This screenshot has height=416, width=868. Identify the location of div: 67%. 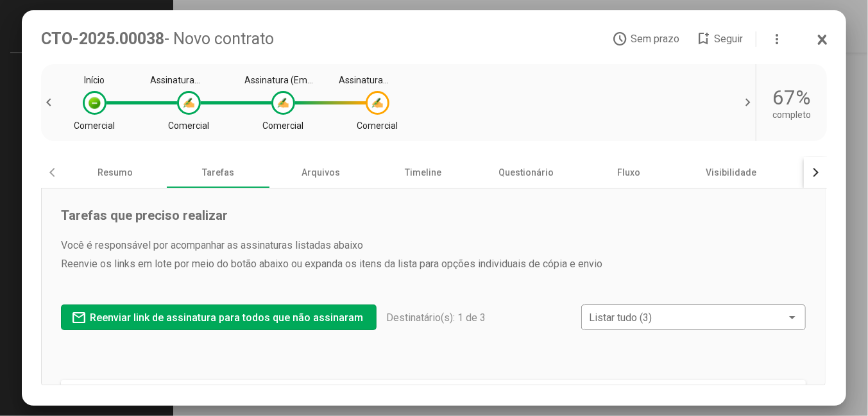
(792, 97).